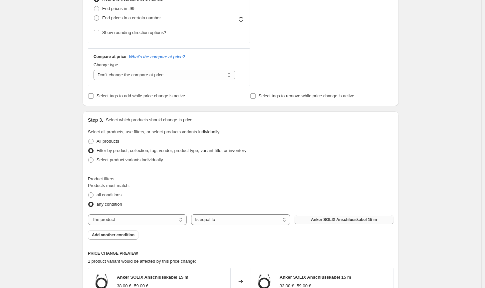  Describe the element at coordinates (130, 160) in the screenshot. I see `span: Select product variants individually` at that location.